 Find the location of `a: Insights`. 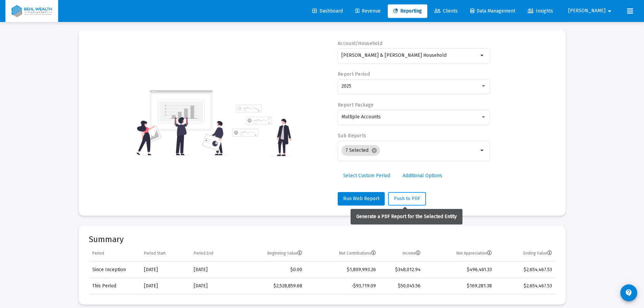

a: Insights is located at coordinates (540, 11).